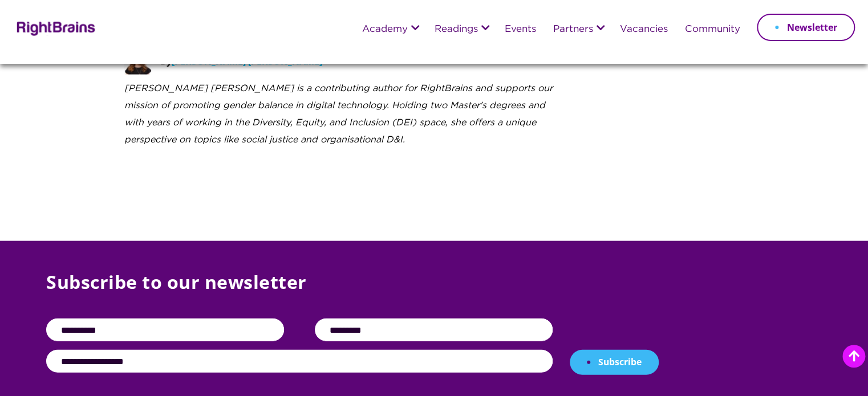  Describe the element at coordinates (806, 28) in the screenshot. I see `a: Newsletter` at that location.